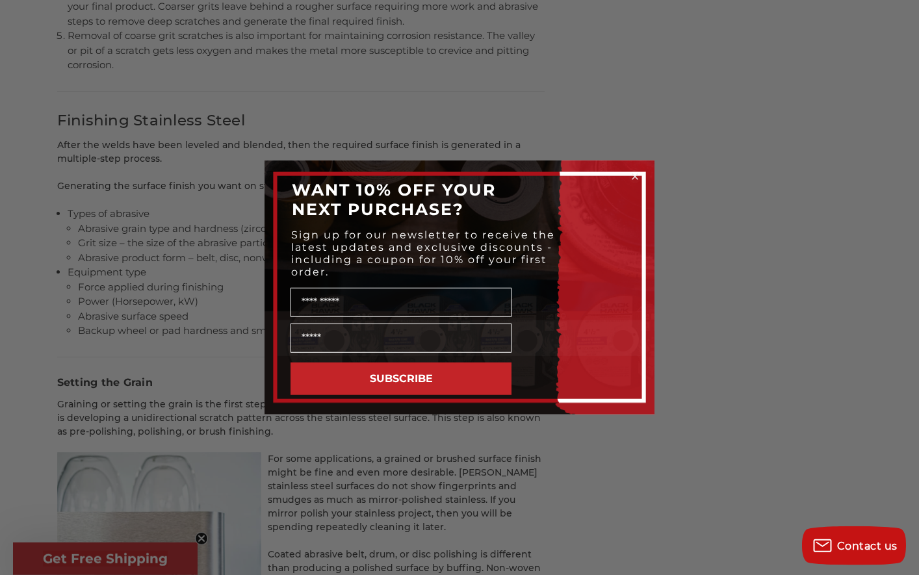  I want to click on button: Close dialog, so click(635, 177).